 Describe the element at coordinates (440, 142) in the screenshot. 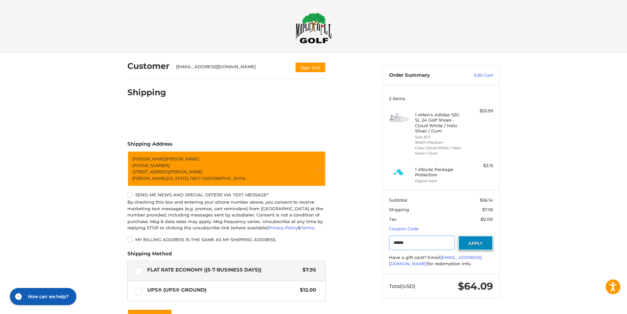

I see `li: Width Medium` at that location.